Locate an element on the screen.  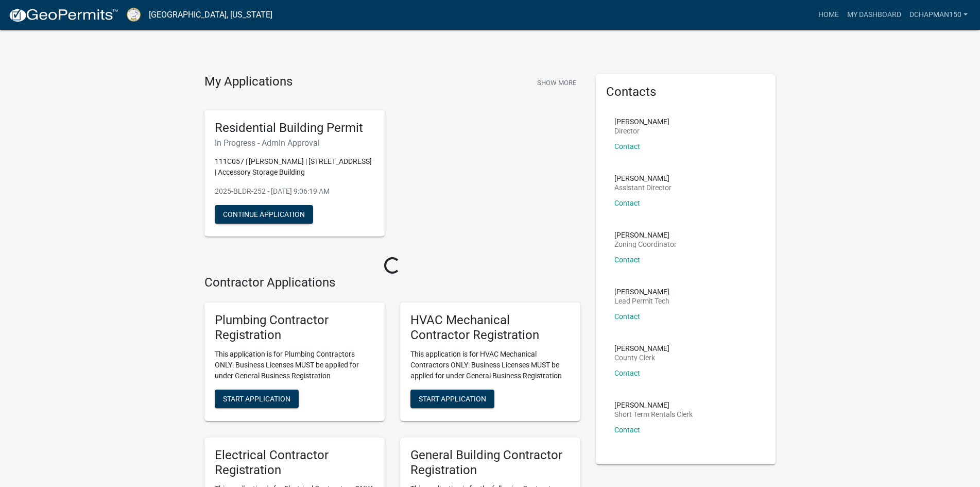
p: County Clerk is located at coordinates (642, 357).